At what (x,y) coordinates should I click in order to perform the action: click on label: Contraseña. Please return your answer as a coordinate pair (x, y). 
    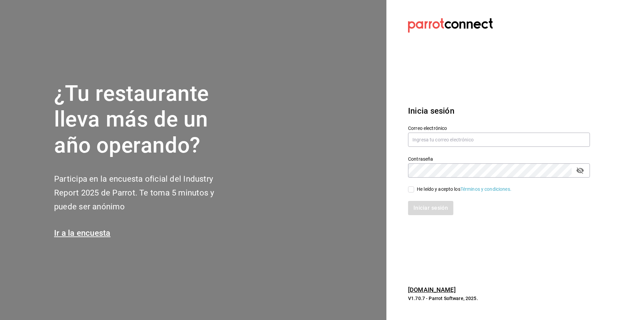
    Looking at the image, I should click on (499, 159).